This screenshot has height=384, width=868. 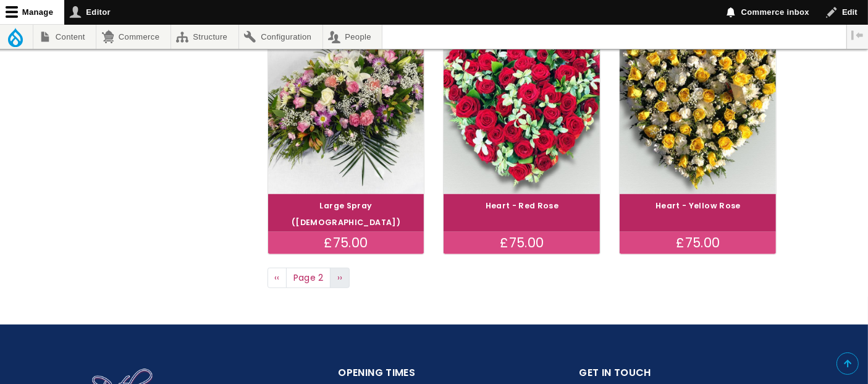 What do you see at coordinates (522, 278) in the screenshot?
I see `nav: Page navigation` at bounding box center [522, 278].